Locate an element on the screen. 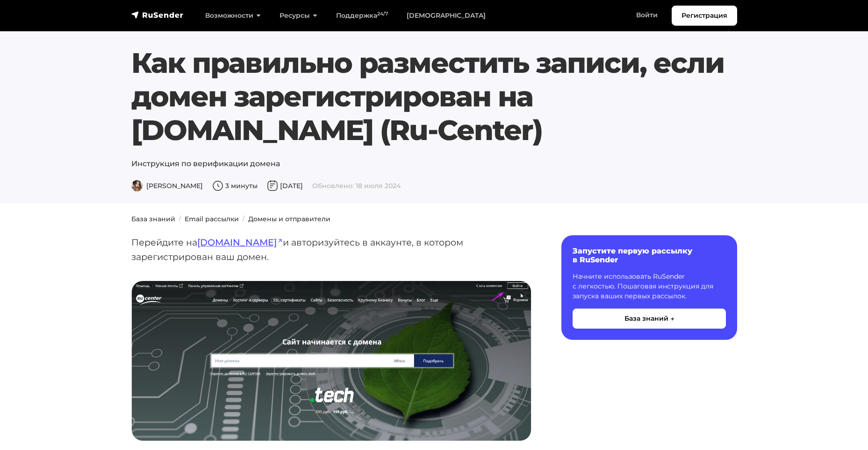 The image size is (868, 450). p: Начните использовать RuSender с легкостью. Пошаговая инструкция для запуска ваших первых рассылок. is located at coordinates (649, 286).